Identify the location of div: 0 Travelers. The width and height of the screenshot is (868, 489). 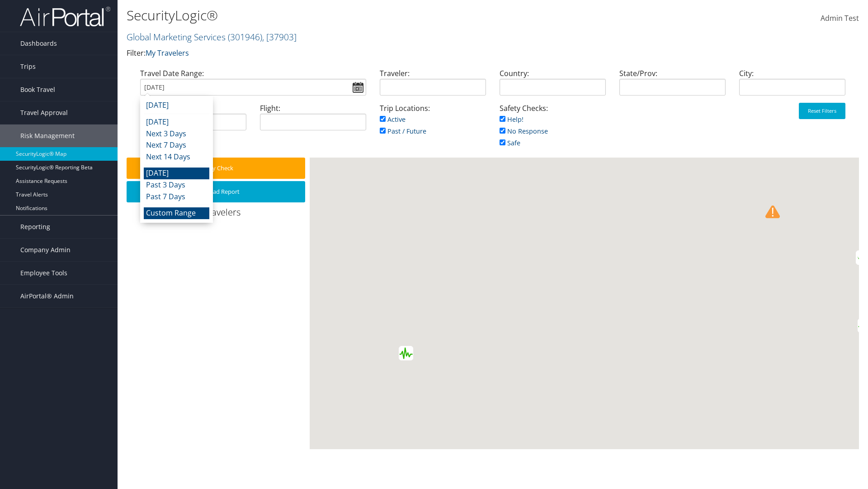
(218, 215).